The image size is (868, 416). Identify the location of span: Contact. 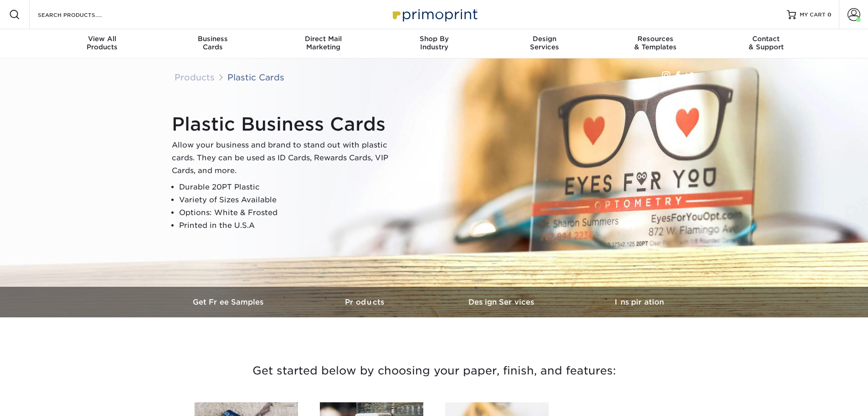
(766, 38).